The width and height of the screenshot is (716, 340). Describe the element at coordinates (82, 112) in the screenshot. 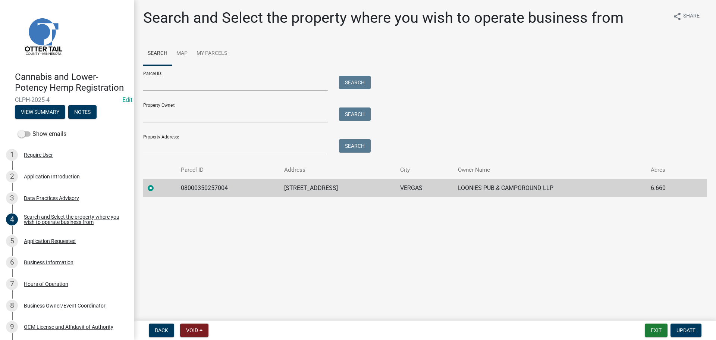

I see `button: Notes` at that location.